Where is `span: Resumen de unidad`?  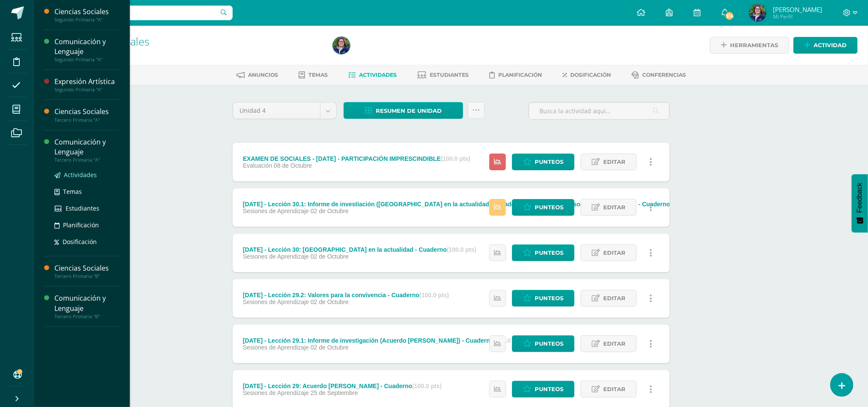 span: Resumen de unidad is located at coordinates (409, 111).